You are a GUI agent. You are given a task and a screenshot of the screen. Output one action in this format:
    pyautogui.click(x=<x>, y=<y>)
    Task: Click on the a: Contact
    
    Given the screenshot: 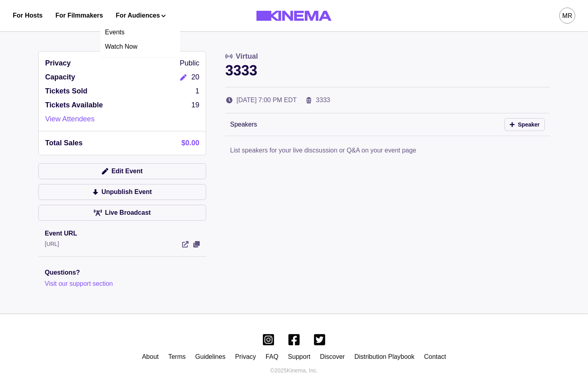 What is the action you would take?
    pyautogui.click(x=435, y=357)
    